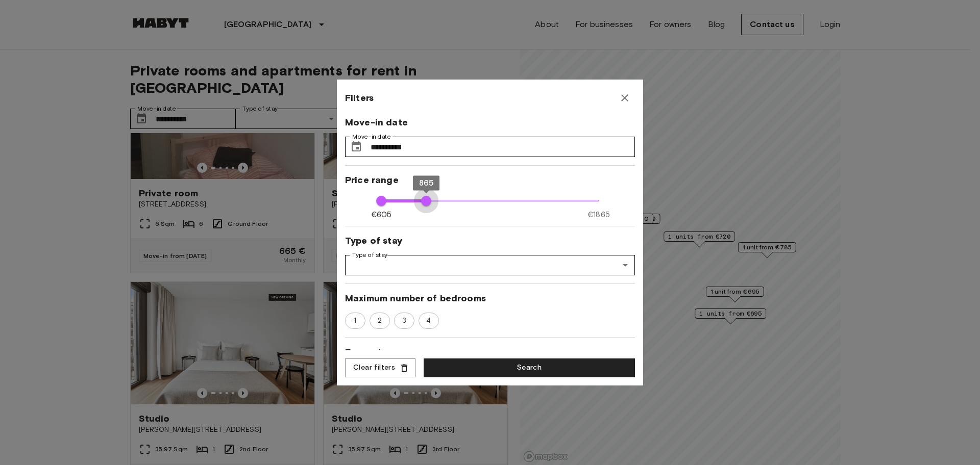 The width and height of the screenshot is (980, 465). I want to click on div: 3, so click(405, 321).